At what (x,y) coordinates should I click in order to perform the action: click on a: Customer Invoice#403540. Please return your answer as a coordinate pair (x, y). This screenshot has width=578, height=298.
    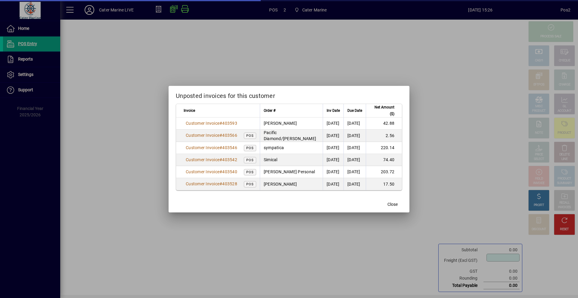
    Looking at the image, I should click on (211, 172).